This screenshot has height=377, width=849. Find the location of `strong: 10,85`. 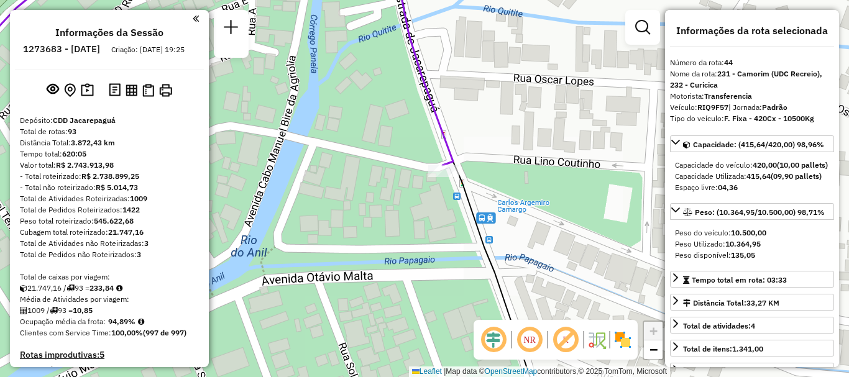

strong: 10,85 is located at coordinates (83, 310).